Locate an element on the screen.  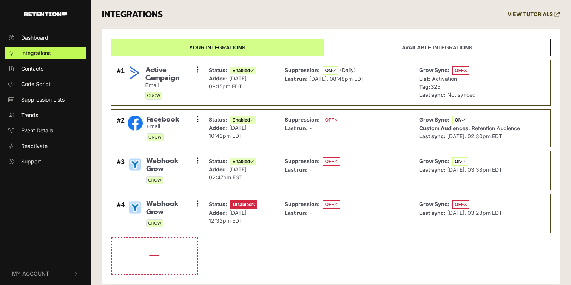
strong: Tag: is located at coordinates (425, 86).